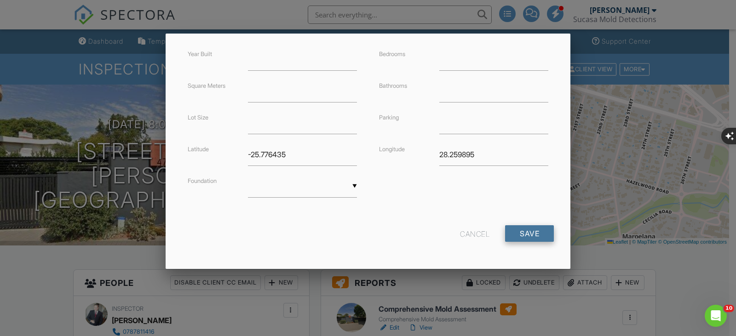 The image size is (736, 336). Describe the element at coordinates (206, 86) in the screenshot. I see `label: Square Meters` at that location.